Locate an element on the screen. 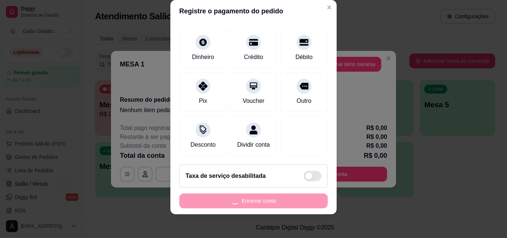 The image size is (507, 238). div: Voucher is located at coordinates (254, 101).